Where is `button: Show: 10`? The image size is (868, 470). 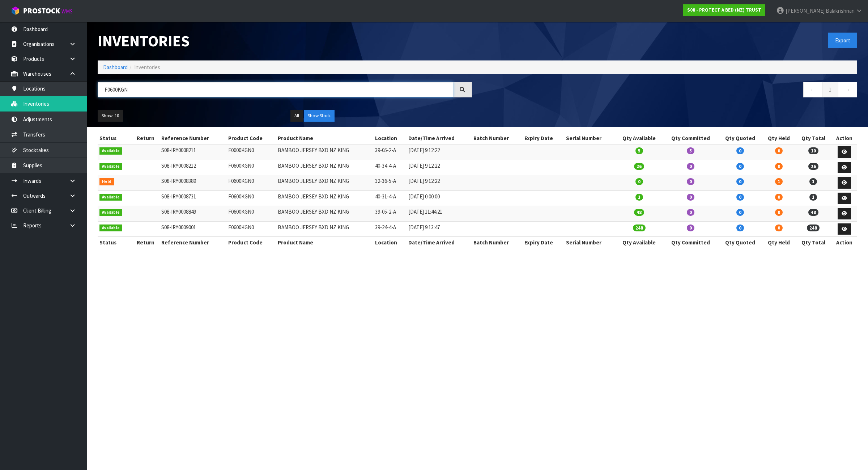
button: Show: 10 is located at coordinates (110, 116).